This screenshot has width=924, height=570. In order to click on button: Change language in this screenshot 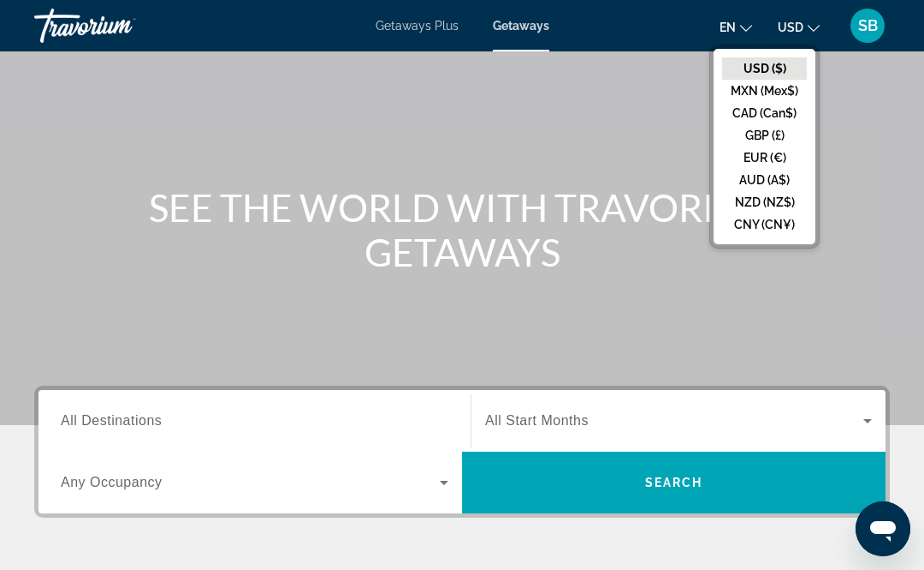, I will do `click(736, 27)`.